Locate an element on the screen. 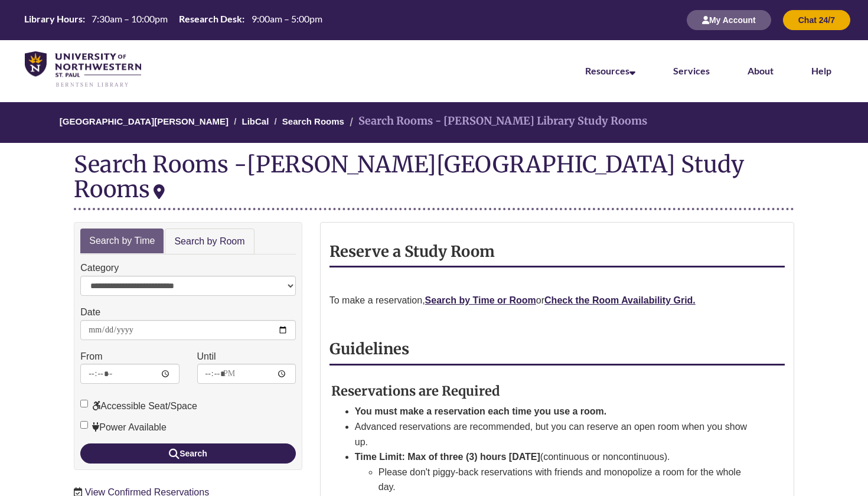 The image size is (868, 496). a: My Account is located at coordinates (729, 19).